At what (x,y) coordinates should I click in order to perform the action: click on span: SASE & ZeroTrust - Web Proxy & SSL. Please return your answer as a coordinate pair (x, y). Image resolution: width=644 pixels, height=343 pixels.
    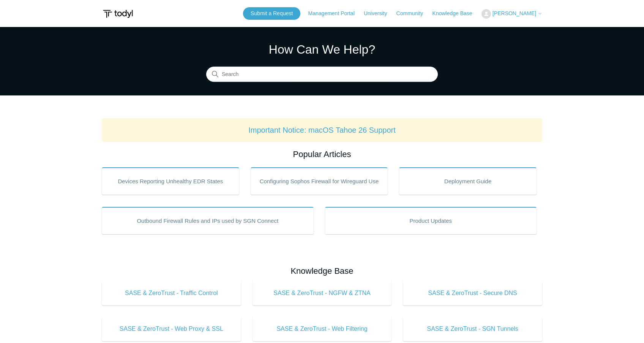
    Looking at the image, I should click on (171, 329).